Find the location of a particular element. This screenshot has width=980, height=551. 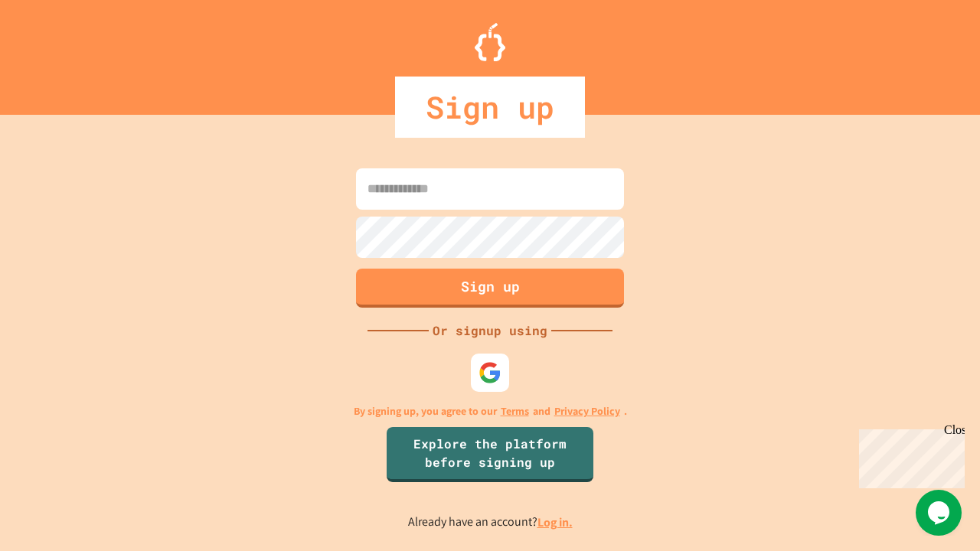

img: google-icon.svg is located at coordinates (490, 372).